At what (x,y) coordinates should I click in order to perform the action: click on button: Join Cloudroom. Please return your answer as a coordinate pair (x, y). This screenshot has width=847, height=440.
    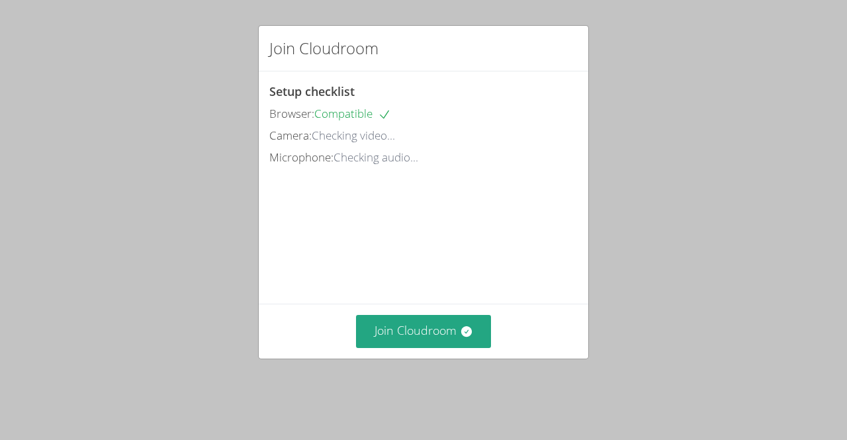
    Looking at the image, I should click on (424, 331).